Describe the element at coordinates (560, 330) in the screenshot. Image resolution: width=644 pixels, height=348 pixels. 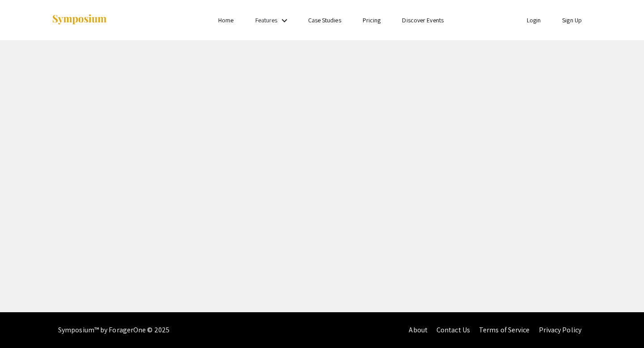
I see `a: Privacy Policy` at that location.